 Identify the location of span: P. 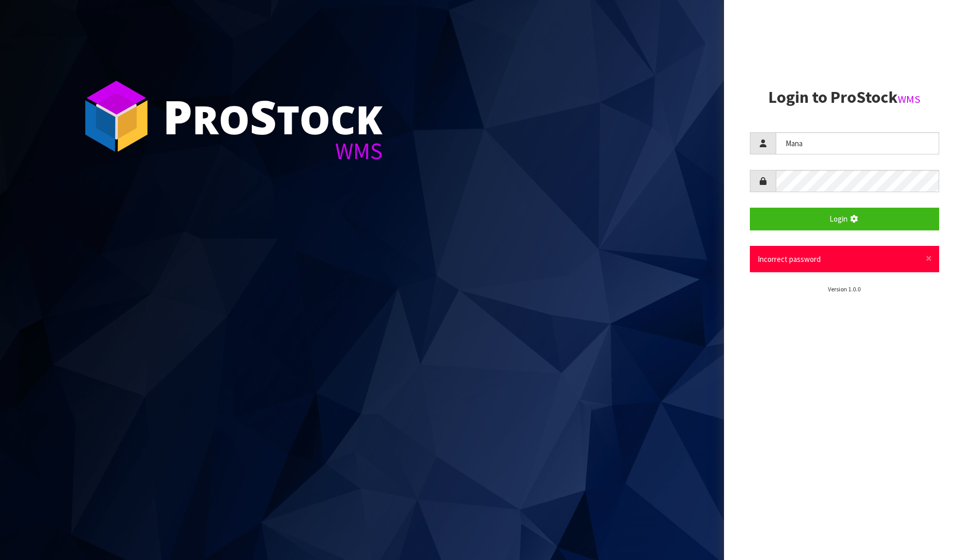
(177, 116).